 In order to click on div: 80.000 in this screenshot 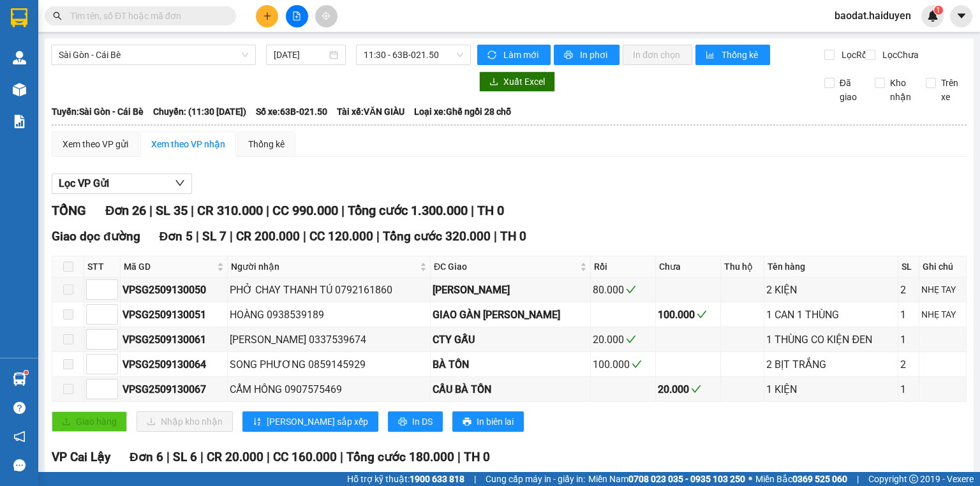, I will do `click(623, 290)`.